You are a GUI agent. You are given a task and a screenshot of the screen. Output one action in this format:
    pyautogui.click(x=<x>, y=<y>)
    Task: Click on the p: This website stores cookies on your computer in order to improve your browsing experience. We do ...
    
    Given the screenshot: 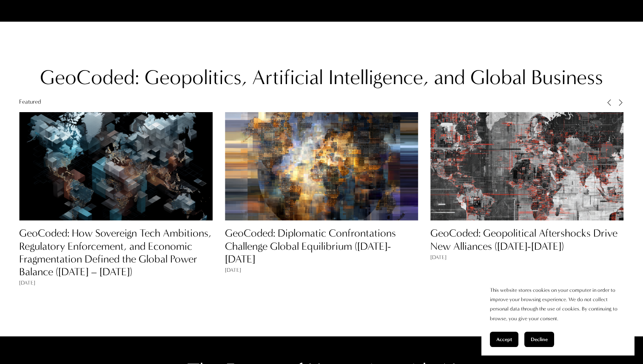 What is the action you would take?
    pyautogui.click(x=558, y=304)
    